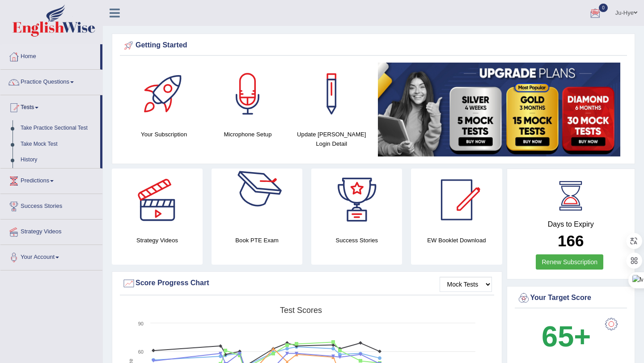 This screenshot has height=363, width=644. What do you see at coordinates (52, 256) in the screenshot?
I see `a: Your Account` at bounding box center [52, 256].